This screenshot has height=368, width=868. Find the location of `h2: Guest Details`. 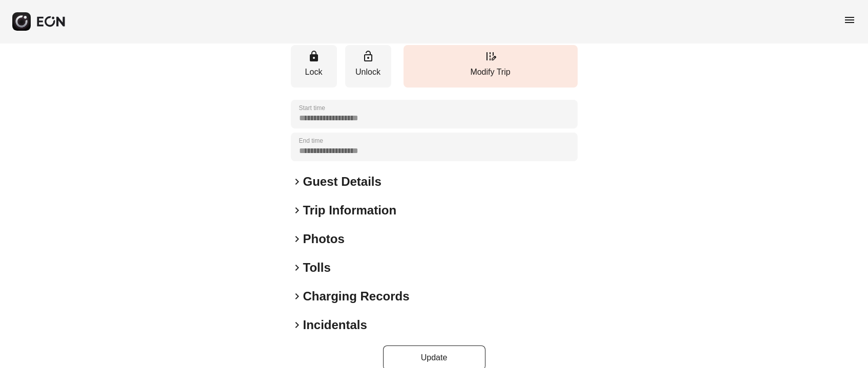

h2: Guest Details is located at coordinates (342, 182).